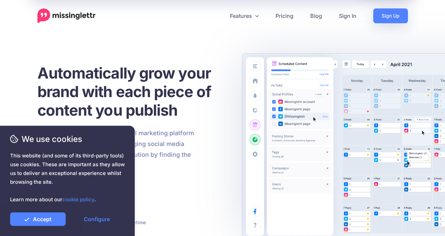 Image resolution: width=445 pixels, height=236 pixels. Describe the element at coordinates (348, 16) in the screenshot. I see `a: Sign In` at that location.